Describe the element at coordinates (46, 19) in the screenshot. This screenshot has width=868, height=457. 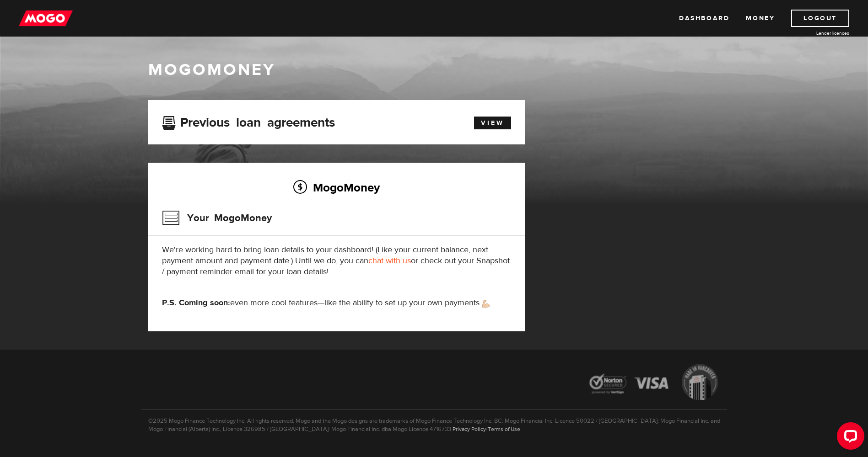
I see `img: mogo_logo-11ee424be714fa7cbb0f0f49df9e16ec.png` at that location.